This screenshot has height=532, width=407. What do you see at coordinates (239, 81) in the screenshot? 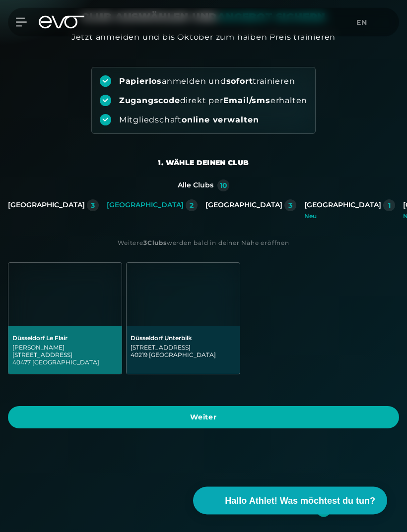
I see `strong: sofort` at bounding box center [239, 81].